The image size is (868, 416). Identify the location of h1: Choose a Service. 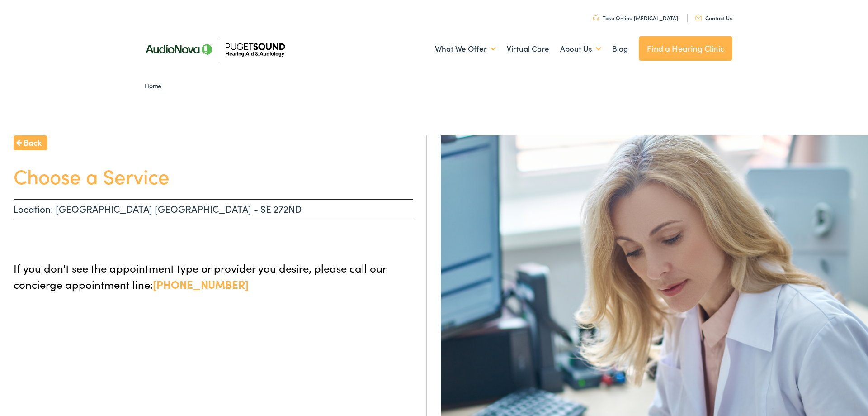
(213, 176).